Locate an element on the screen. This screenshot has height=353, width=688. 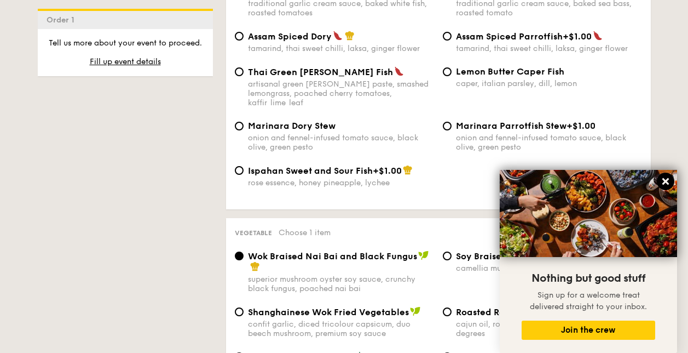
img: DSC07876-Edit02-Large.jpeg is located at coordinates (589, 213).